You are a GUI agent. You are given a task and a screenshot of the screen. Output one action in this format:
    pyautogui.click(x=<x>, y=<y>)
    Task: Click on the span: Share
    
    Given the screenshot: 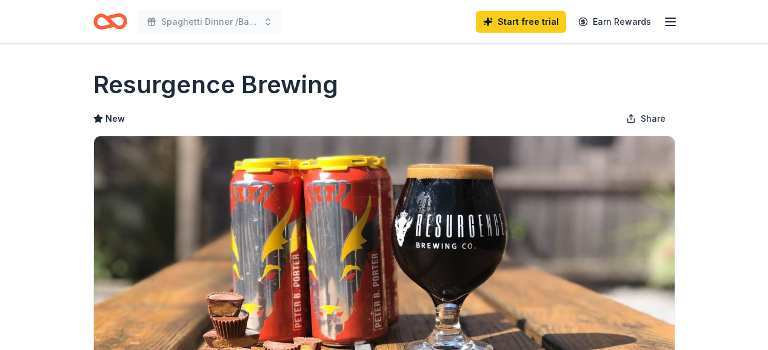 What is the action you would take?
    pyautogui.click(x=653, y=119)
    